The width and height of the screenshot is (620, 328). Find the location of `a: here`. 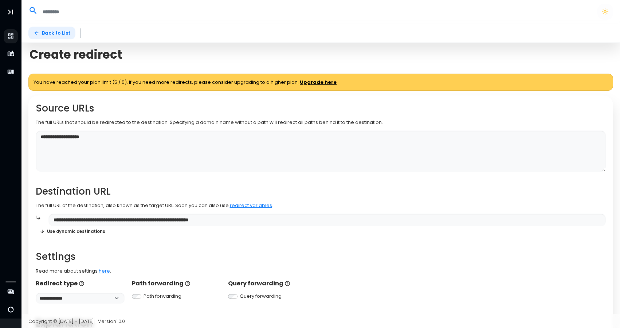

a: here is located at coordinates (104, 271).